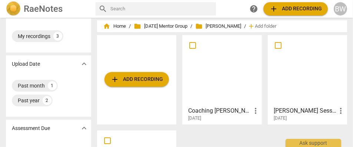 The height and width of the screenshot is (147, 353). I want to click on span: home, so click(107, 26).